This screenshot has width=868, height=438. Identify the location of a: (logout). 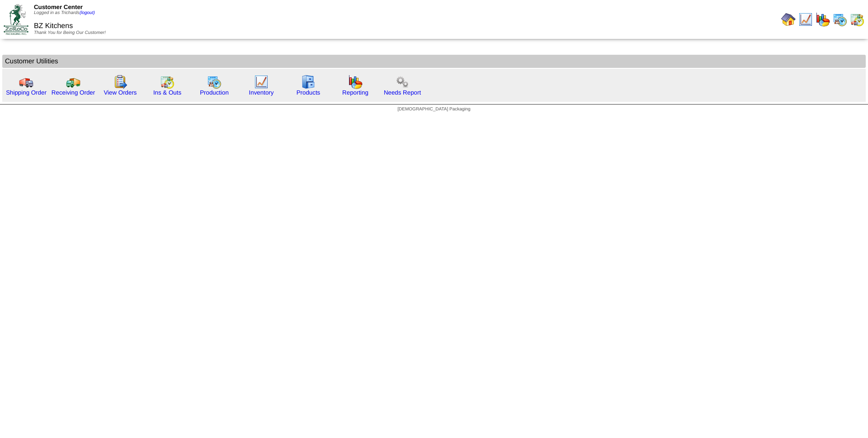
(88, 12).